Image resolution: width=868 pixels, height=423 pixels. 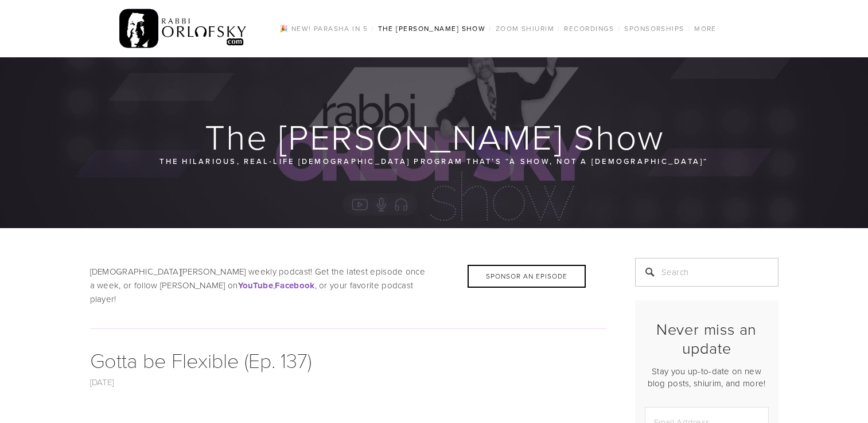 I want to click on h2: Never miss an update, so click(x=707, y=338).